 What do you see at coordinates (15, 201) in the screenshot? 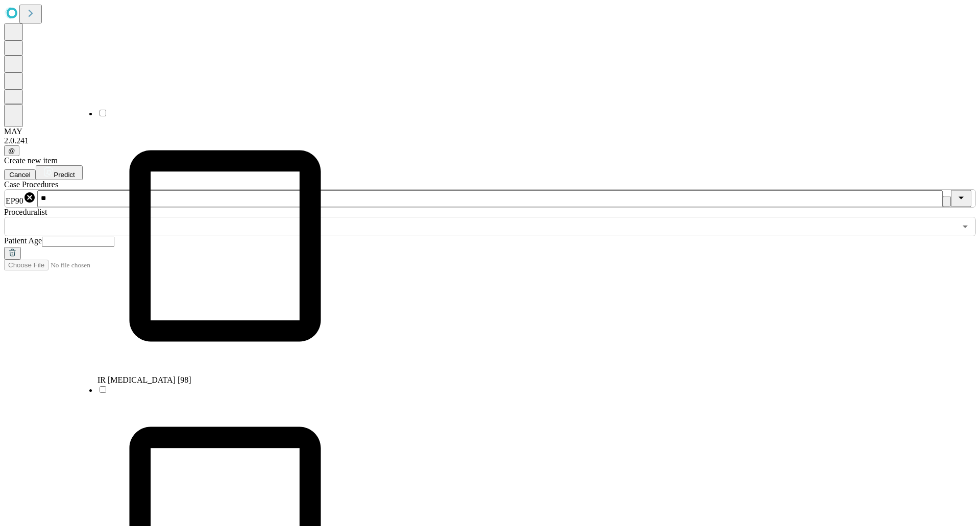
I see `span: EP90` at bounding box center [15, 201].